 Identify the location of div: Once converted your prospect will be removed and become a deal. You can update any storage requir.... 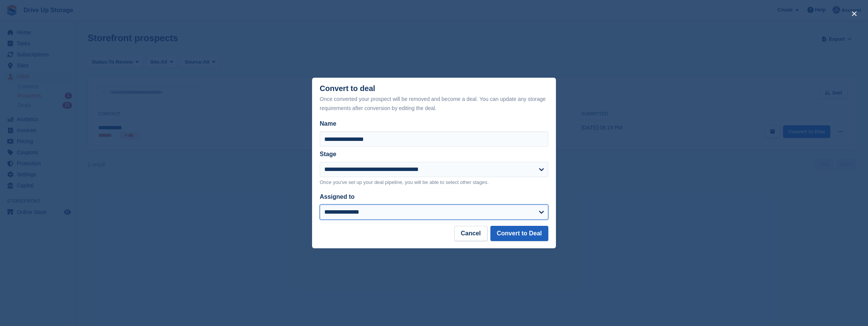
(434, 104).